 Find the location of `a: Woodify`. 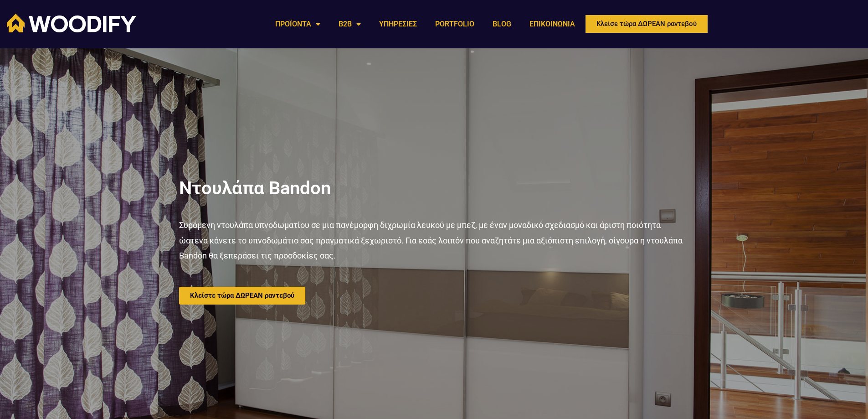

a: Woodify is located at coordinates (71, 23).